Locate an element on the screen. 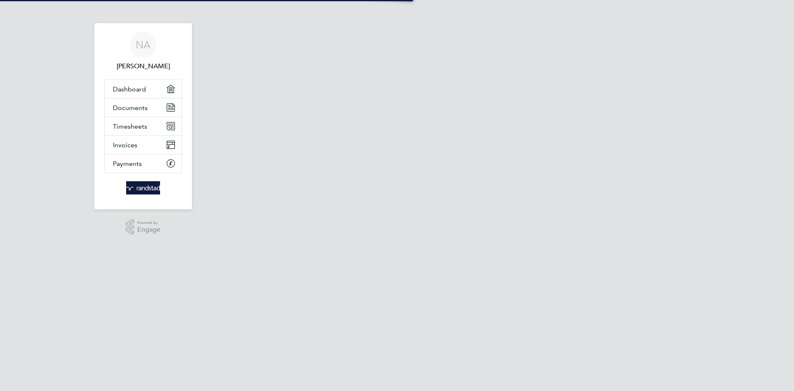 This screenshot has height=391, width=794. span: Timesheets is located at coordinates (130, 126).